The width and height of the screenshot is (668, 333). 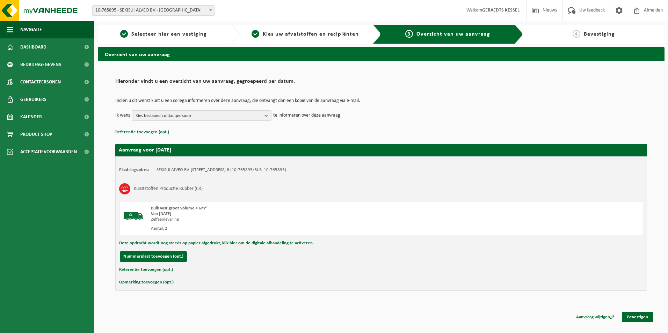 What do you see at coordinates (255, 34) in the screenshot?
I see `span: 2` at bounding box center [255, 34].